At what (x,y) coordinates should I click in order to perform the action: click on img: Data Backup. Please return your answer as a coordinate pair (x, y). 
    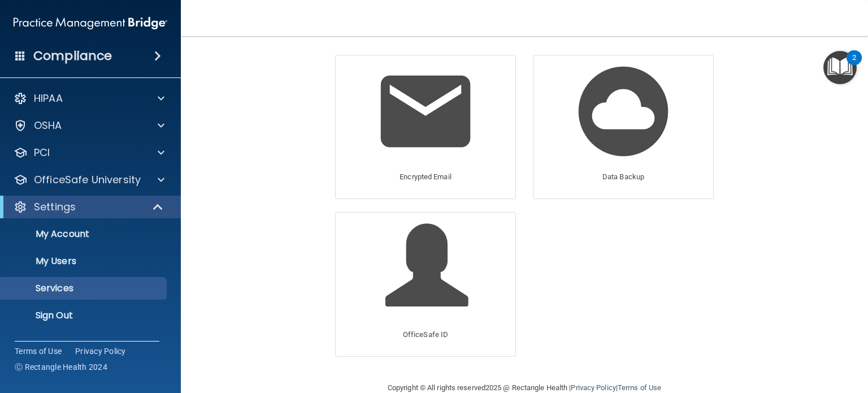
    Looking at the image, I should click on (624, 111).